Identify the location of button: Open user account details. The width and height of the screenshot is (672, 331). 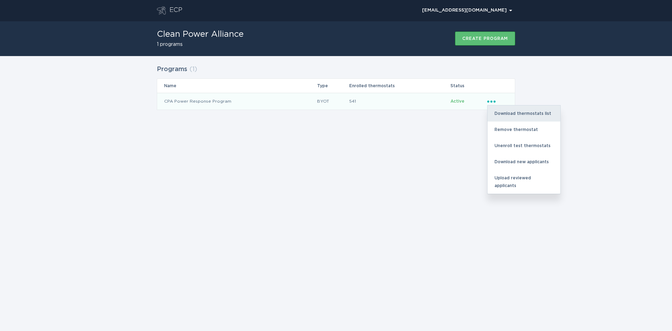
(467, 11).